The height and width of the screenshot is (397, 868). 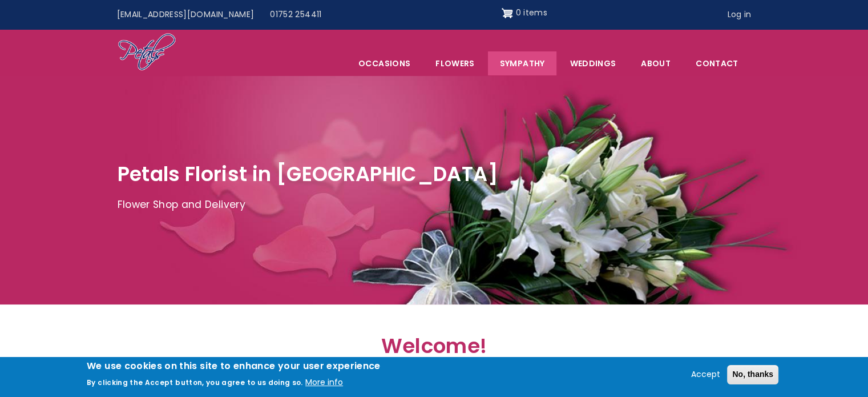 I want to click on a: About, so click(x=656, y=64).